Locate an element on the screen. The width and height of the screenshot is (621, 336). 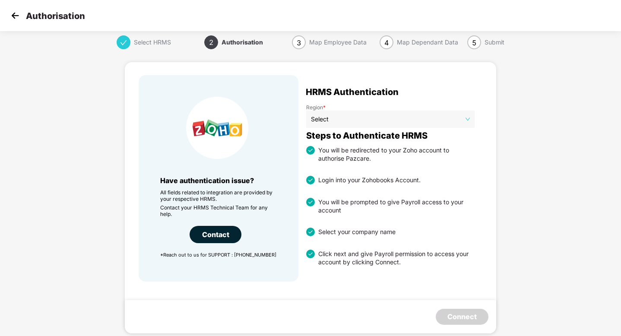
p: Contact your HRMS Technical Team for any help. is located at coordinates (218, 211).